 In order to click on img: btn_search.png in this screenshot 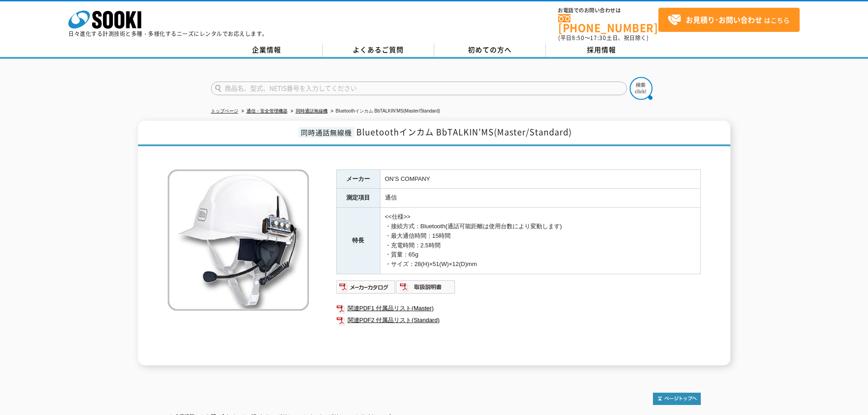, I will do `click(641, 88)`.